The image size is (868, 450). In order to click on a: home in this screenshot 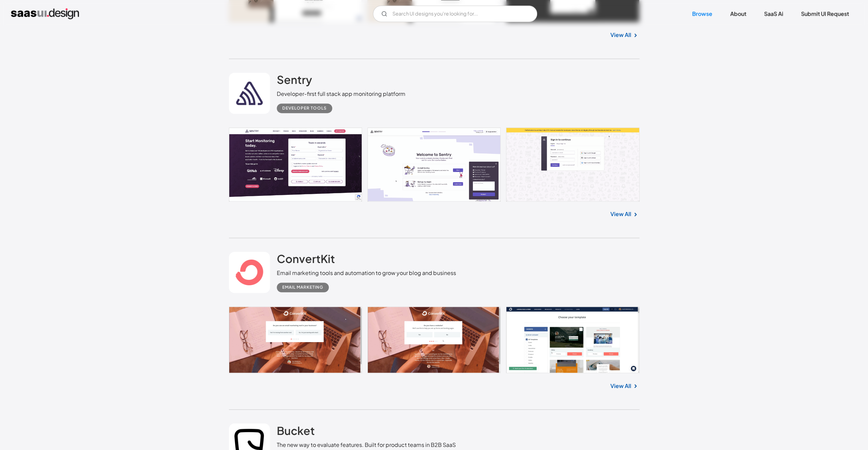, I will do `click(45, 13)`.